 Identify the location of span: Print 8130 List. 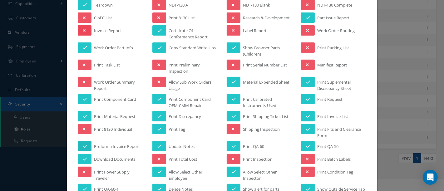
(182, 19).